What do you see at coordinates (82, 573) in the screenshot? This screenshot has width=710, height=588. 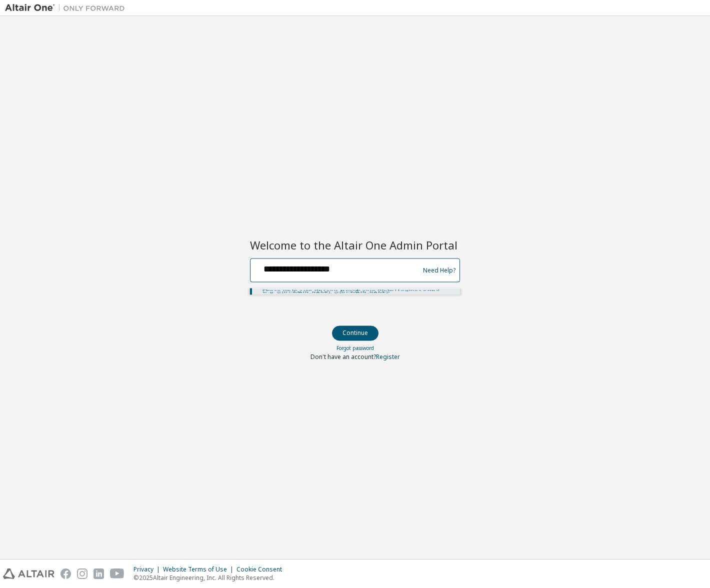 I see `img: instagram.svg` at bounding box center [82, 573].